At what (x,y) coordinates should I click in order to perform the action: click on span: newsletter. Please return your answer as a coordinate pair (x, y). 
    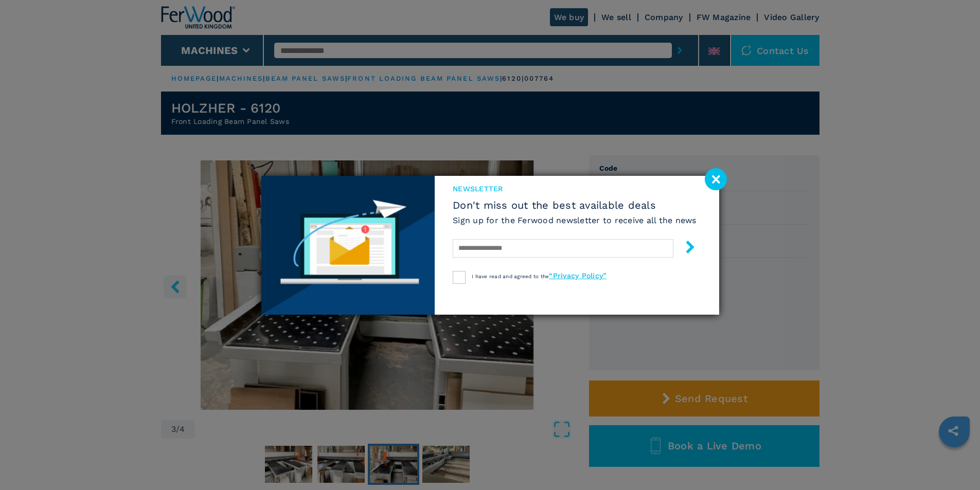
    Looking at the image, I should click on (575, 189).